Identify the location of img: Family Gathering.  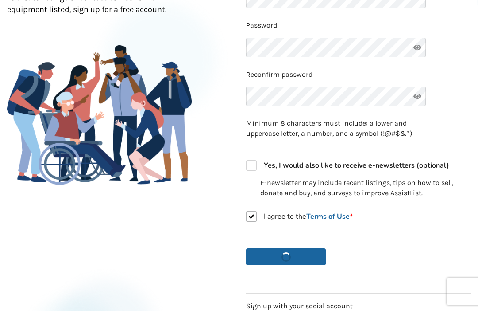
(99, 115).